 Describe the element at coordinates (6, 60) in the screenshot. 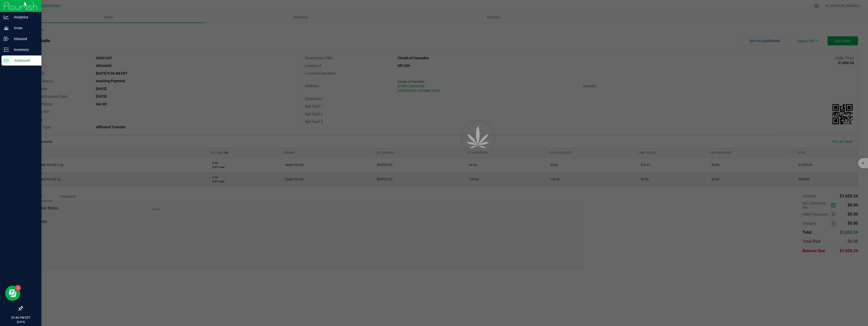

I see `inline-svg: Outbound` at that location.